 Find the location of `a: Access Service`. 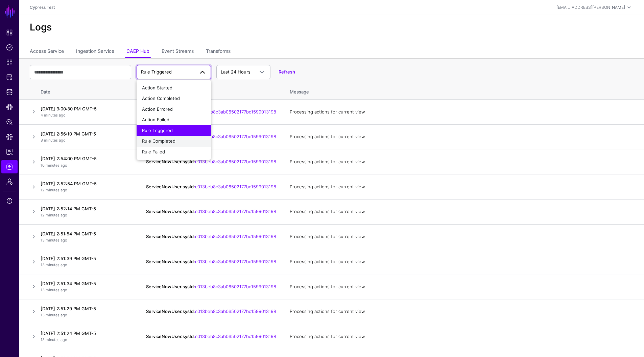

a: Access Service is located at coordinates (47, 52).